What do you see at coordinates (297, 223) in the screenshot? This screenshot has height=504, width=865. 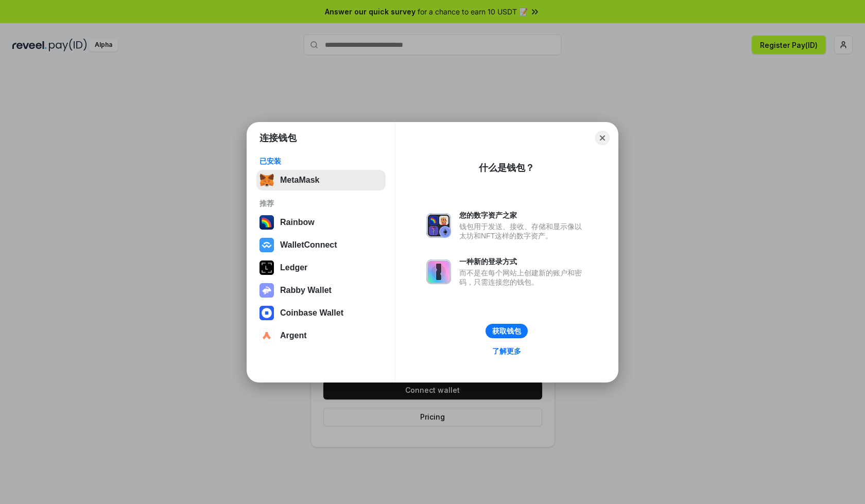 I see `div: Rainbow` at bounding box center [297, 223].